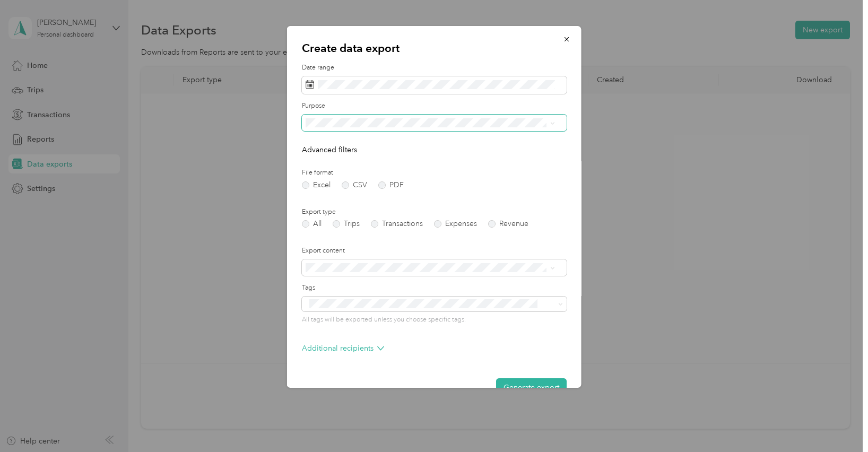  Describe the element at coordinates (434, 49) in the screenshot. I see `p: Create data export` at that location.